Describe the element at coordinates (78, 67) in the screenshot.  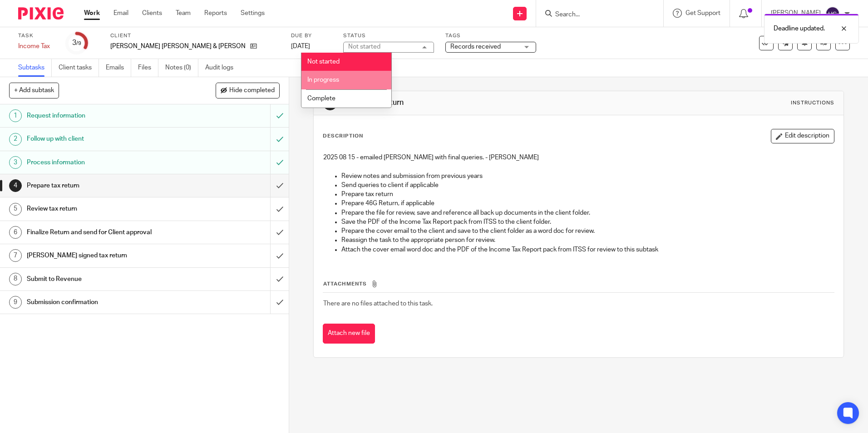
I see `a: Client tasks` at that location.